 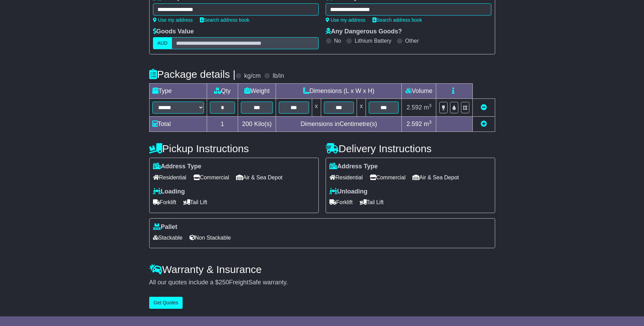 I want to click on label: lb/in, so click(x=278, y=76).